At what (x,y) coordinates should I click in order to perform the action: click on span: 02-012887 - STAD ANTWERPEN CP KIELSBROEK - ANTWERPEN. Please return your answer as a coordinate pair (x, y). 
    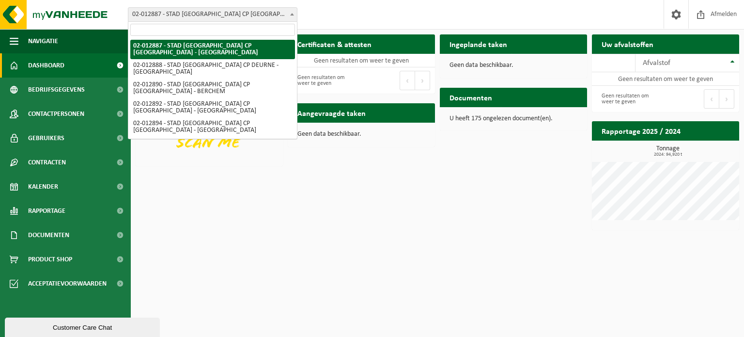
    Looking at the image, I should click on (213, 15).